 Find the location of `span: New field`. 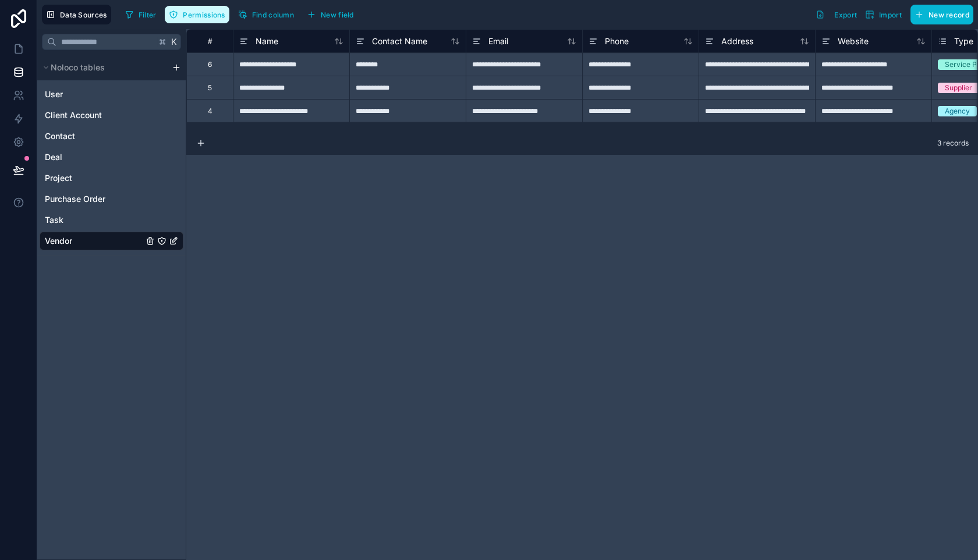

span: New field is located at coordinates (337, 14).